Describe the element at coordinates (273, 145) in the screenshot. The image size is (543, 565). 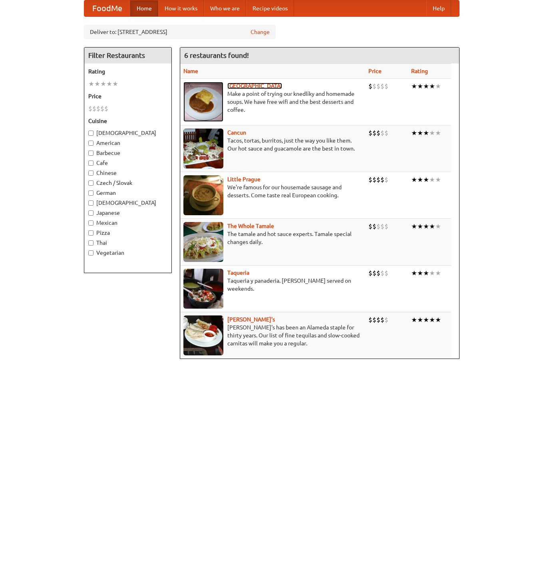
I see `p: Tacos, tortas, burritos, just the way you like them. Our hot sauce and guacamole are the best in ...` at that location.